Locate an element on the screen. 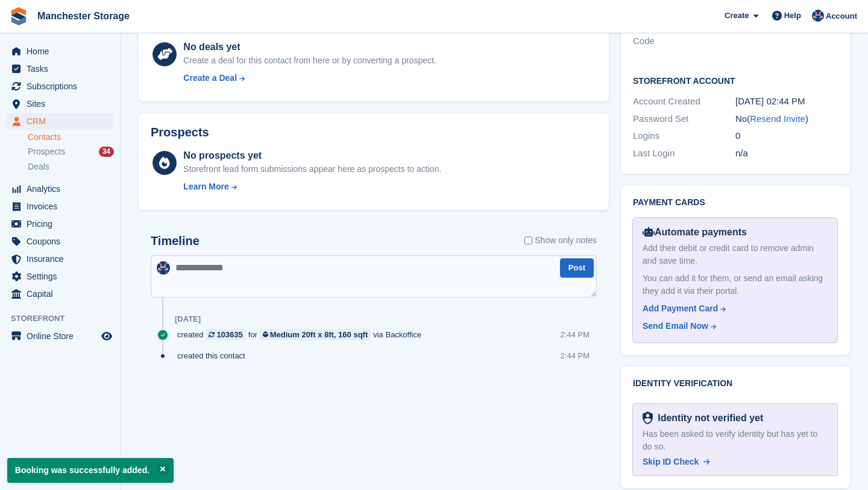  span: Help is located at coordinates (792, 16).